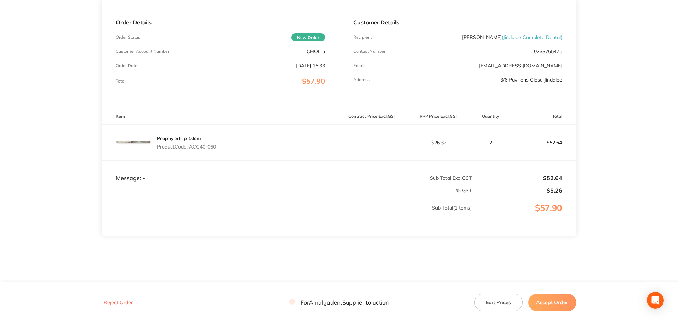  What do you see at coordinates (439, 116) in the screenshot?
I see `th: RRP Price Excl. GST` at bounding box center [439, 116].